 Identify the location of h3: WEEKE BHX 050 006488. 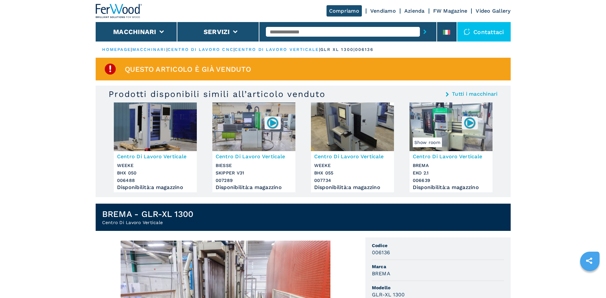
(155, 173).